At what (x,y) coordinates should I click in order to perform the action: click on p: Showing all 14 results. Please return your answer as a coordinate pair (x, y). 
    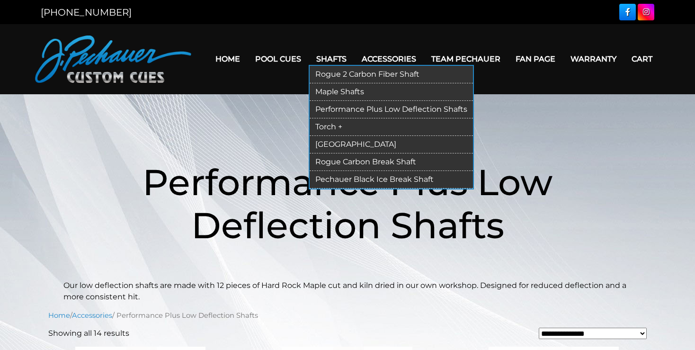
    Looking at the image, I should click on (89, 333).